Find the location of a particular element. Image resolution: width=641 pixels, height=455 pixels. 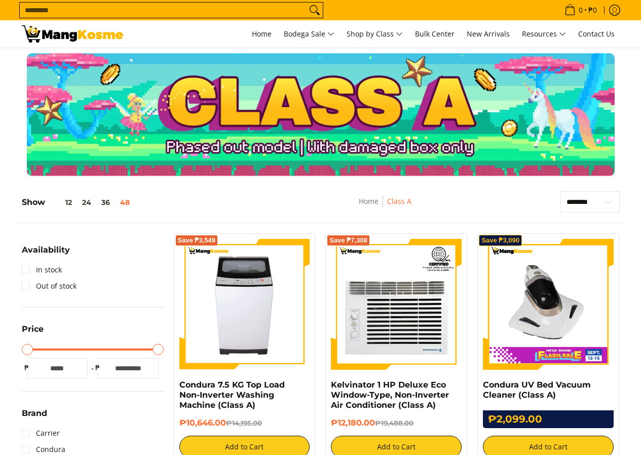

a: Out of stock is located at coordinates (49, 286).